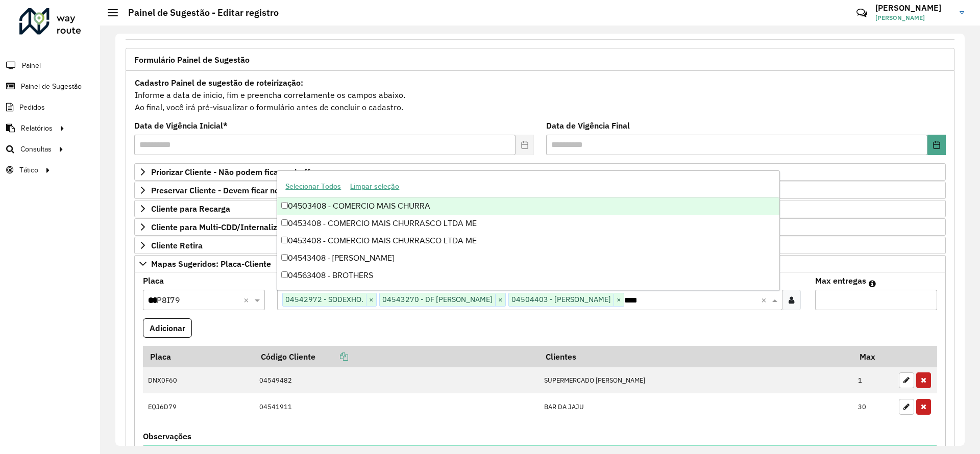  What do you see at coordinates (396, 407) in the screenshot?
I see `td: 04541911` at bounding box center [396, 407].